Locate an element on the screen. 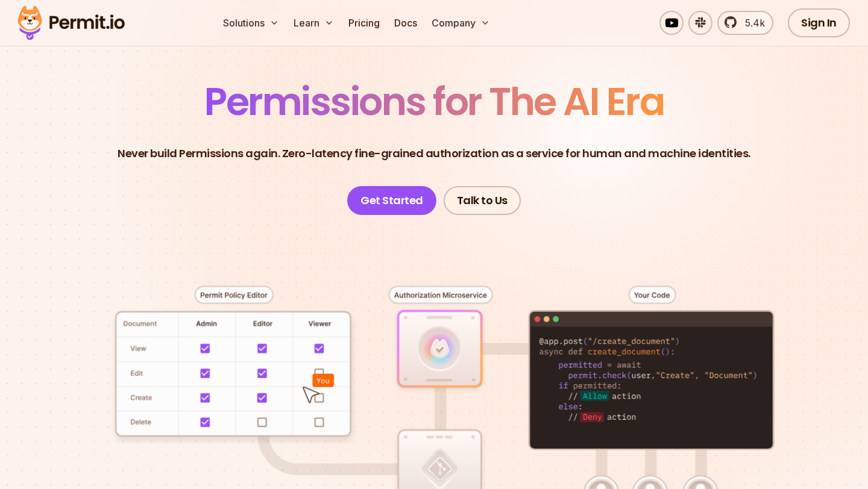 The image size is (868, 489). a: Pricing is located at coordinates (364, 23).